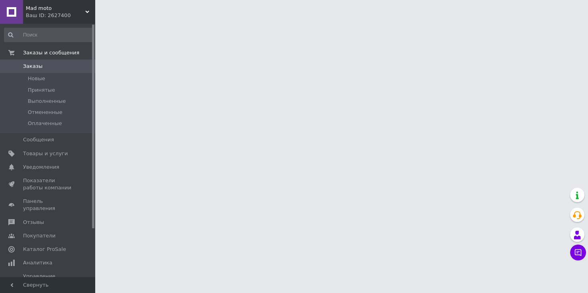 The image size is (588, 293). I want to click on span: Товары и услуги, so click(45, 154).